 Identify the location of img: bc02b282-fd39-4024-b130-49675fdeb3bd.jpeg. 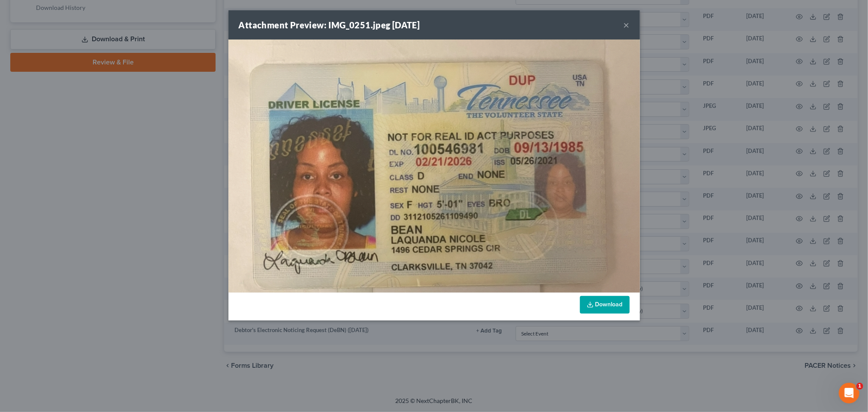
(434, 166).